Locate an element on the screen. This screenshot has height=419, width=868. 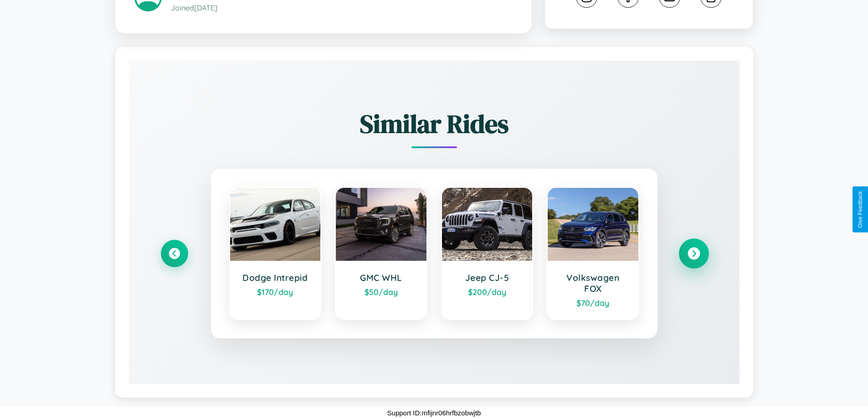
div: Give Feedback is located at coordinates (860, 209).